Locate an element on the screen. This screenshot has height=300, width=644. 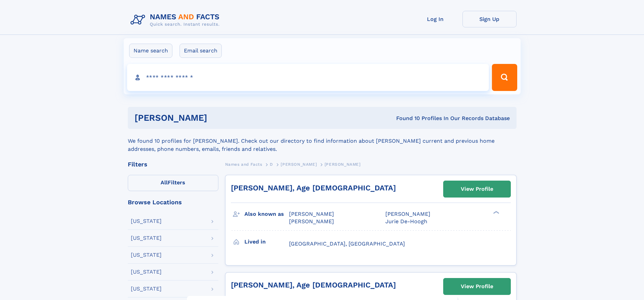
h3: Also known as is located at coordinates (267, 214).